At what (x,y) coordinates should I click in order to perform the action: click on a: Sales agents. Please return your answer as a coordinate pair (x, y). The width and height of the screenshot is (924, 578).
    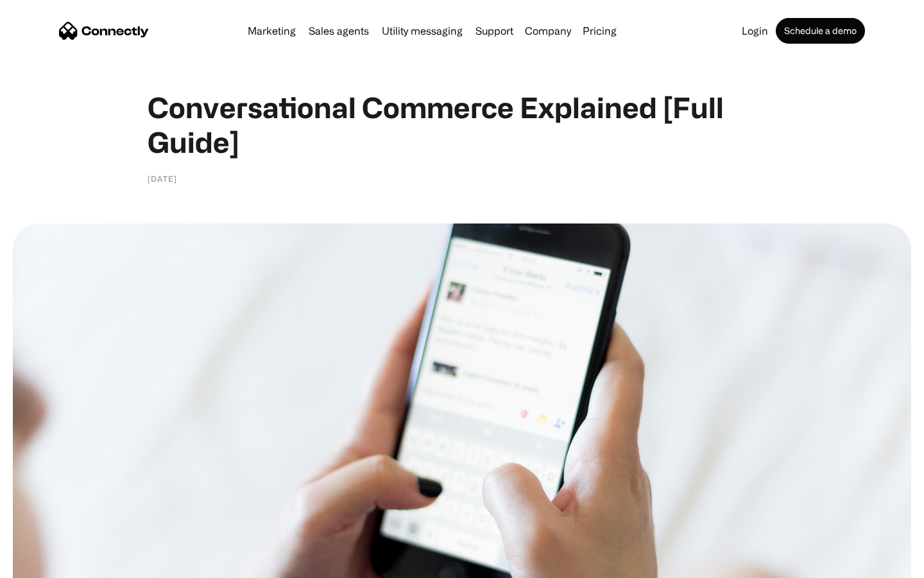
    Looking at the image, I should click on (339, 31).